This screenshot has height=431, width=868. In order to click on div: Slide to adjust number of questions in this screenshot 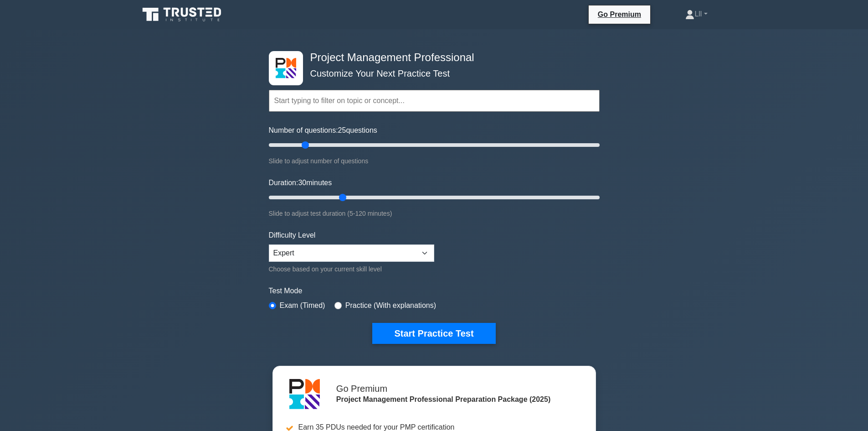, I will do `click(434, 161)`.